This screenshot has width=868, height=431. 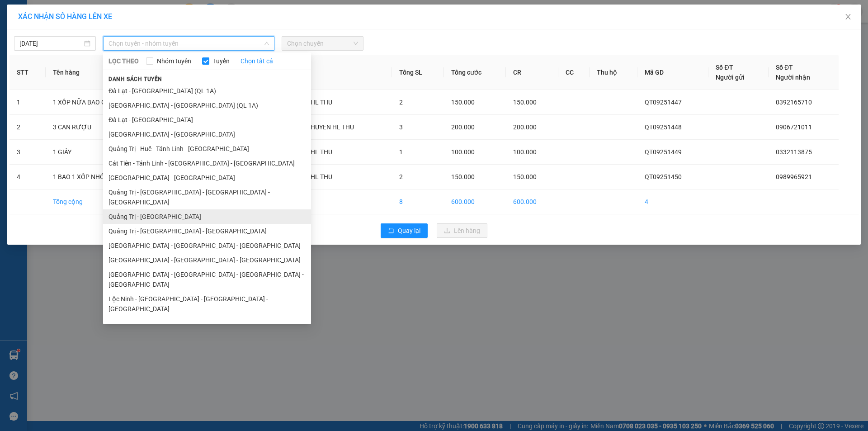 What do you see at coordinates (475, 72) in the screenshot?
I see `th: Tổng cước` at bounding box center [475, 72].